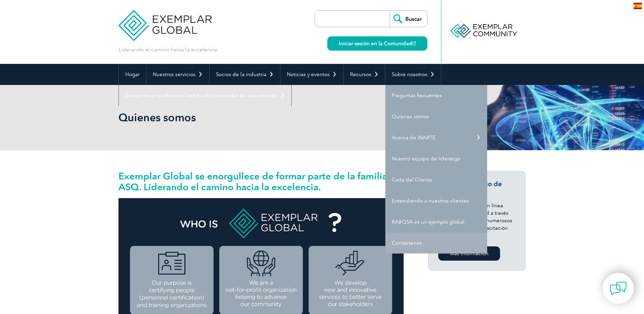 This screenshot has height=314, width=644. I want to click on a: Quienes somos, so click(436, 117).